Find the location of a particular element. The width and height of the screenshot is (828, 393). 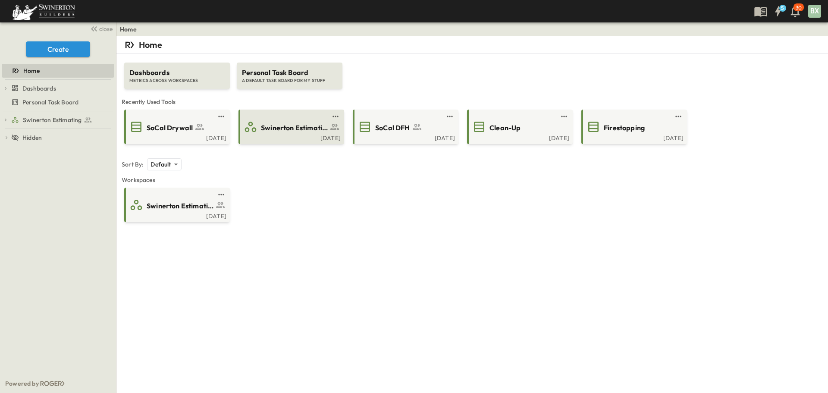

button: Create is located at coordinates (58, 49).